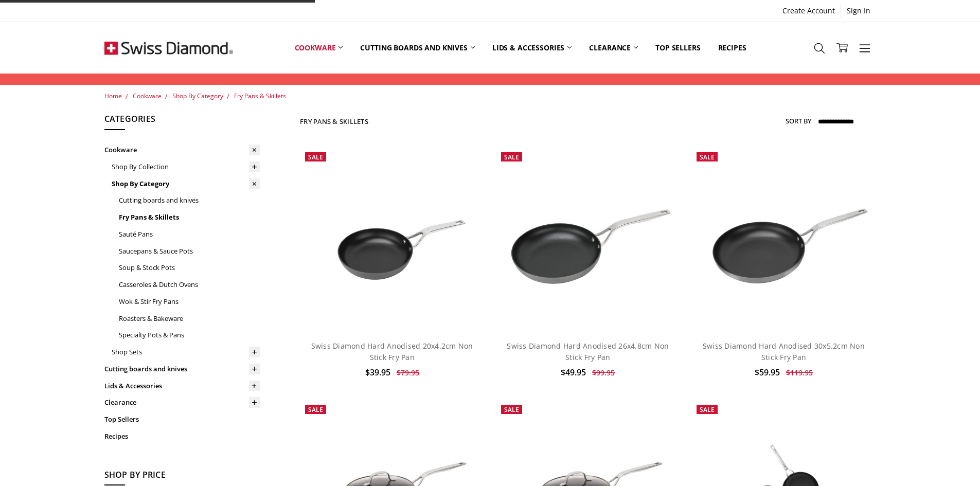 This screenshot has height=486, width=980. Describe the element at coordinates (147, 96) in the screenshot. I see `span: Cookware` at that location.